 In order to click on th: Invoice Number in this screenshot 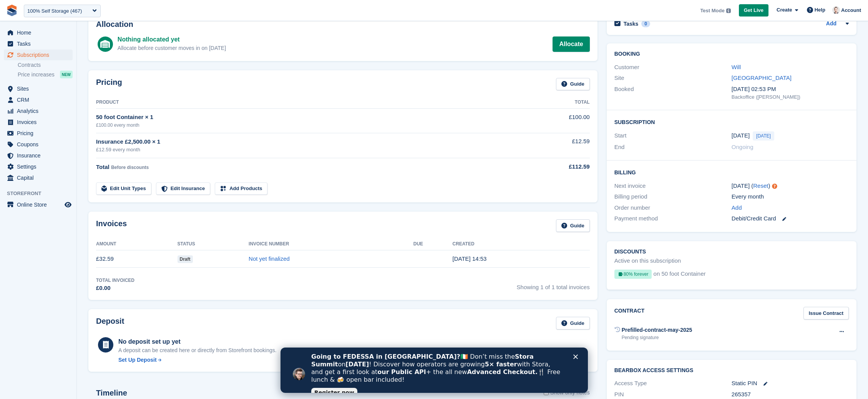, I will do `click(331, 244)`.